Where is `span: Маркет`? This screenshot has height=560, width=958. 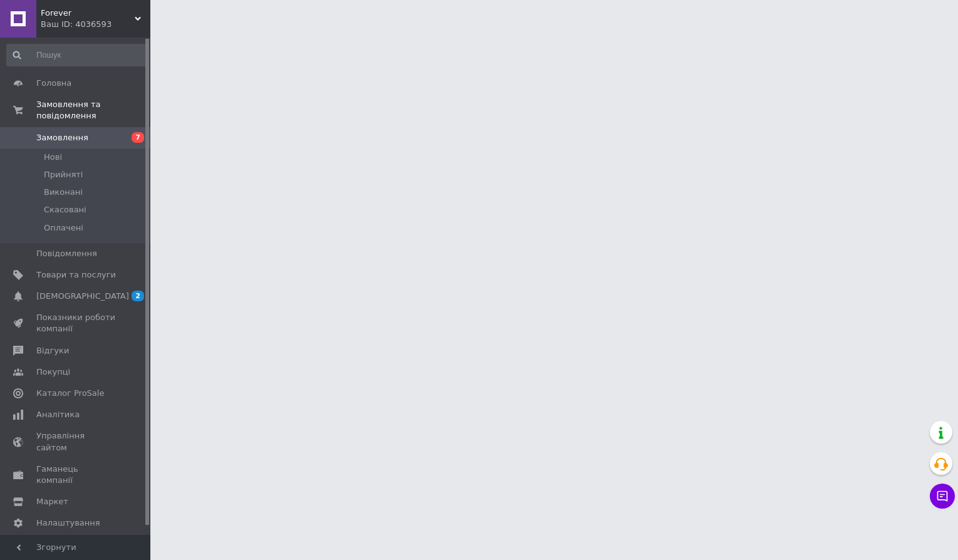
span: Маркет is located at coordinates (52, 501).